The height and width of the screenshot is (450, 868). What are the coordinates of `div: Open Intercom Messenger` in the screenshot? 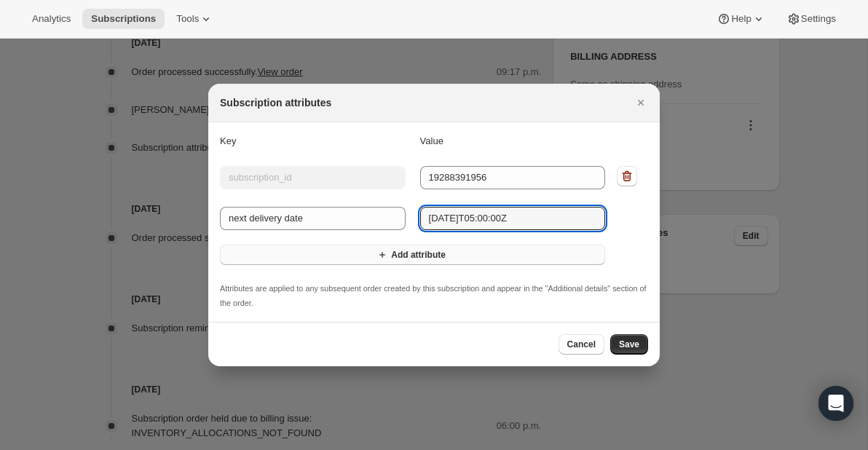 It's located at (836, 403).